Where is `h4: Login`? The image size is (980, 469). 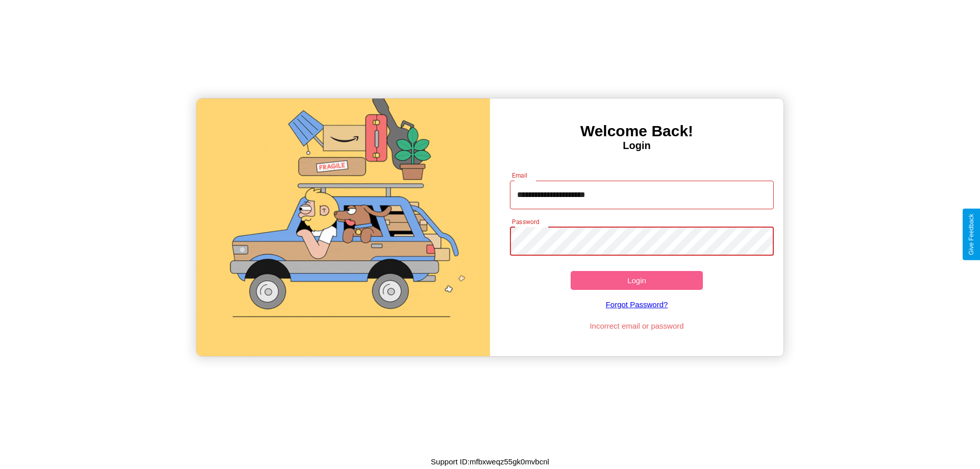
h4: Login is located at coordinates (636, 146).